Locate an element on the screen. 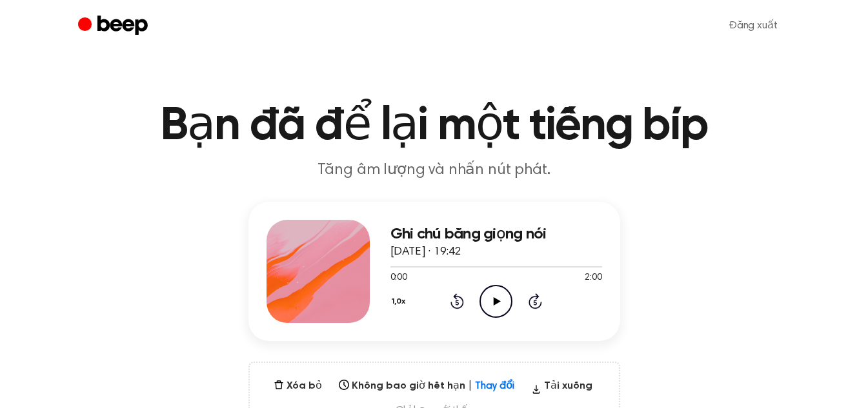 The width and height of the screenshot is (868, 408). a: Tiếng bíp is located at coordinates (114, 26).